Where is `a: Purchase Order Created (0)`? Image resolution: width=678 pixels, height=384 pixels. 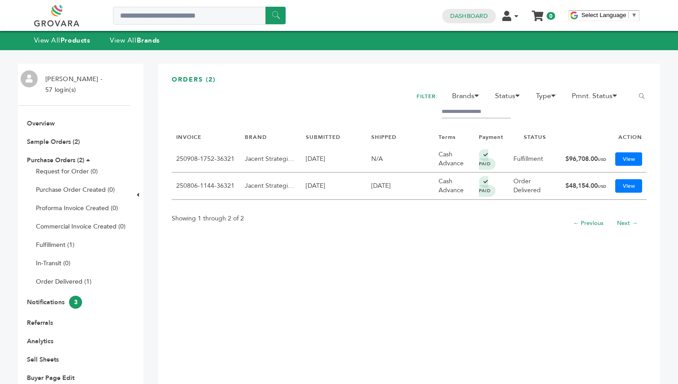 a: Purchase Order Created (0) is located at coordinates (75, 190).